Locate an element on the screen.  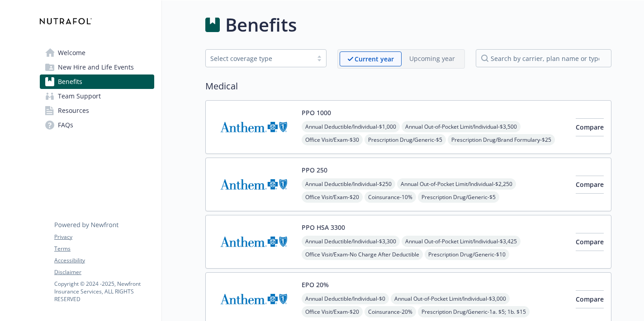
span: Annual Deductible/Individual - $1,000 is located at coordinates (351, 127).